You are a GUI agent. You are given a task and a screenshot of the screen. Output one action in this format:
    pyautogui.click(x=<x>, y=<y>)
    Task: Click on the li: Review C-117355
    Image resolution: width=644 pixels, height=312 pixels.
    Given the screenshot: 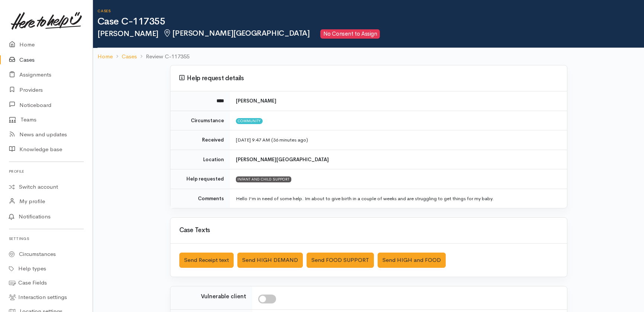 What is the action you would take?
    pyautogui.click(x=163, y=57)
    